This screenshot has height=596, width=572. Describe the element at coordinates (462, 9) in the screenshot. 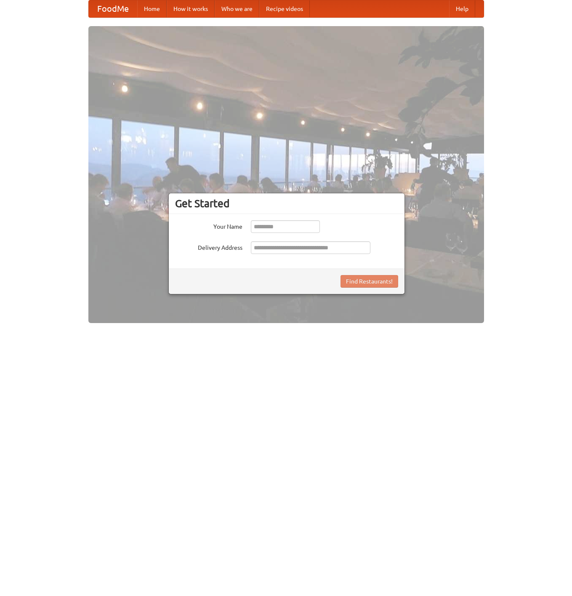

I see `a: Help` at that location.